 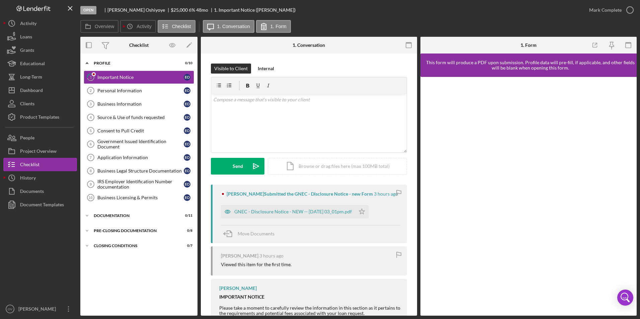 What do you see at coordinates (134, 216) in the screenshot?
I see `div: Documentation` at bounding box center [134, 216].